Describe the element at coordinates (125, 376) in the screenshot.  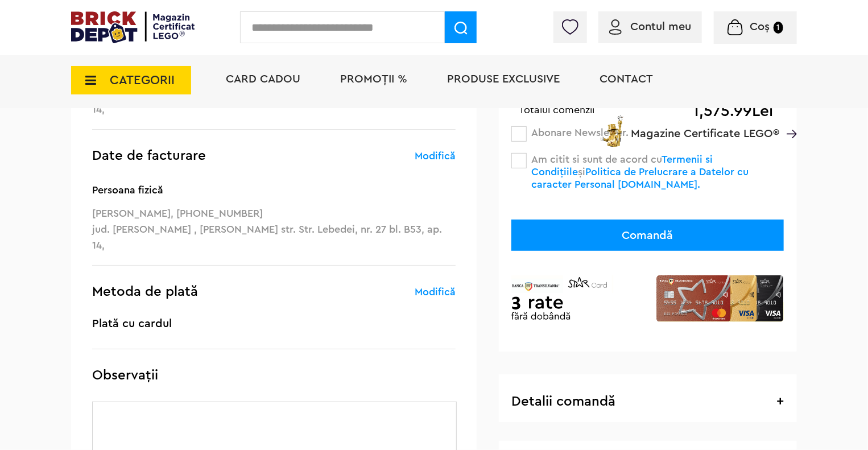
I see `span: Observații` at that location.